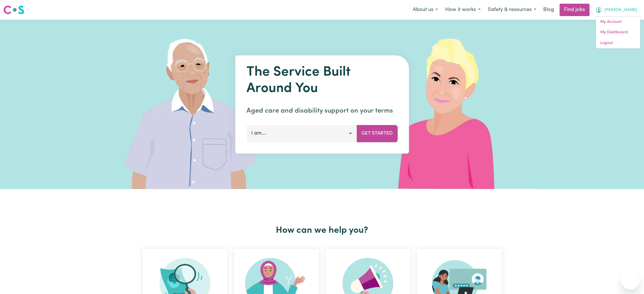 This screenshot has width=644, height=294. Describe the element at coordinates (377, 133) in the screenshot. I see `button: Get Started` at that location.